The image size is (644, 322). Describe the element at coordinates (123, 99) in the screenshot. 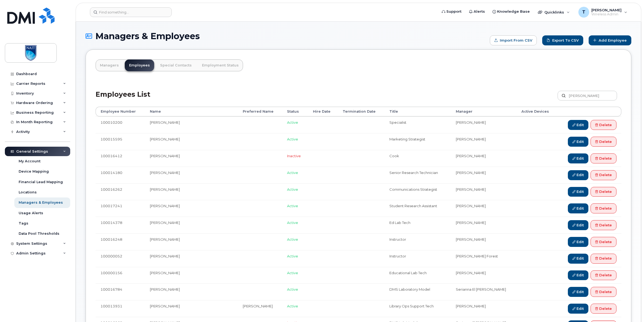

I see `h2: Employees List` at that location.